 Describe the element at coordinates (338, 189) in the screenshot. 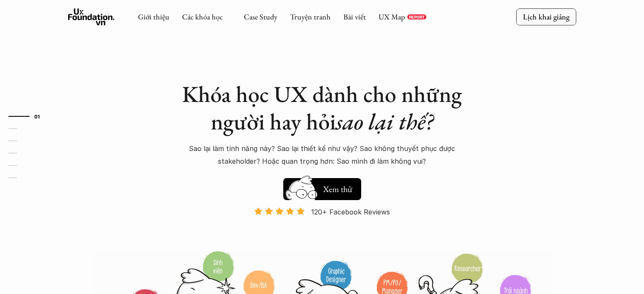

I see `h5: Xem thử` at that location.